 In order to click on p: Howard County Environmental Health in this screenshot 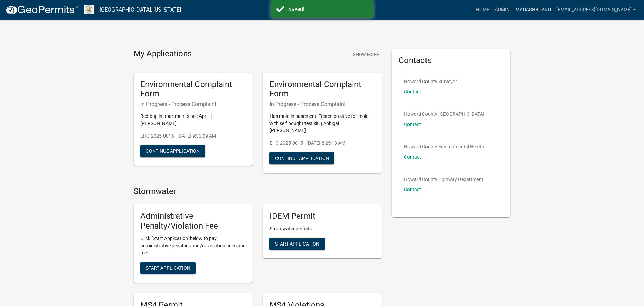, I will do `click(443, 147)`.